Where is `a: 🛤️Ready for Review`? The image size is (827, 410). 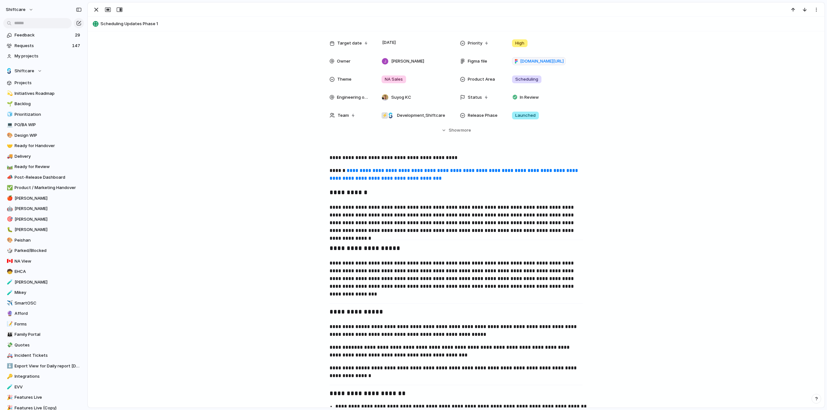 a: 🛤️Ready for Review is located at coordinates (44, 167).